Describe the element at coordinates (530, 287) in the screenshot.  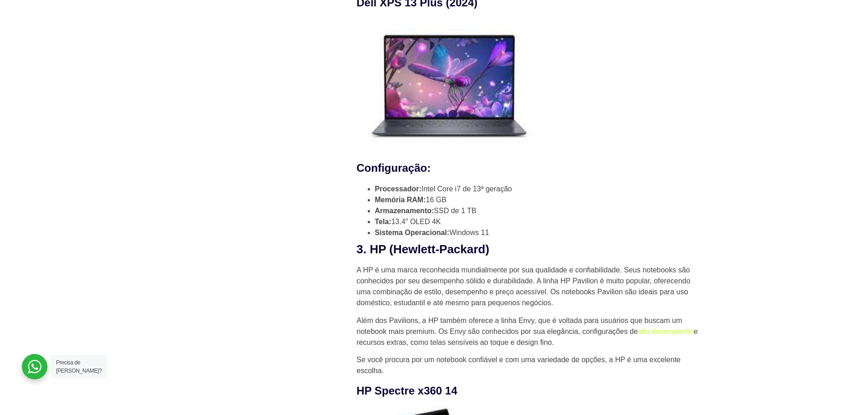
I see `p: A HP é uma marca reconhecida mundialmente por sua qualidade e confiabilidade. Seus notebooks são ...` at that location.